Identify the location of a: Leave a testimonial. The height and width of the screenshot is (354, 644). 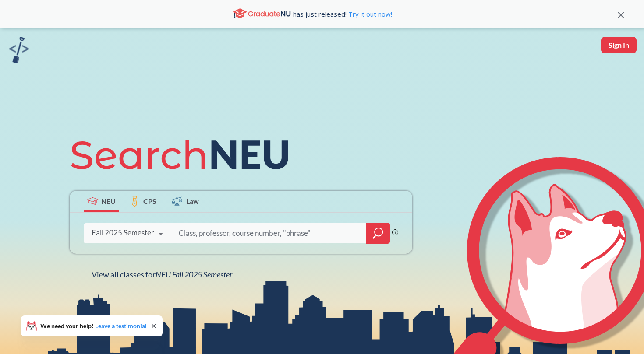
(121, 325).